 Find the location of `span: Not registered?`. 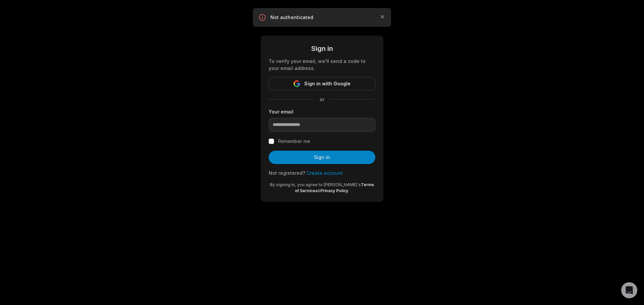

span: Not registered? is located at coordinates (287, 173).